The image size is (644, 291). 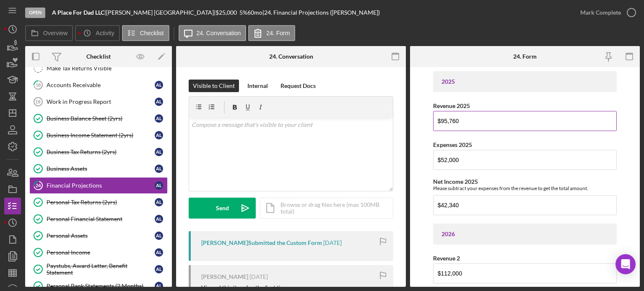 What do you see at coordinates (298, 86) in the screenshot?
I see `div: Request Docs` at bounding box center [298, 86].